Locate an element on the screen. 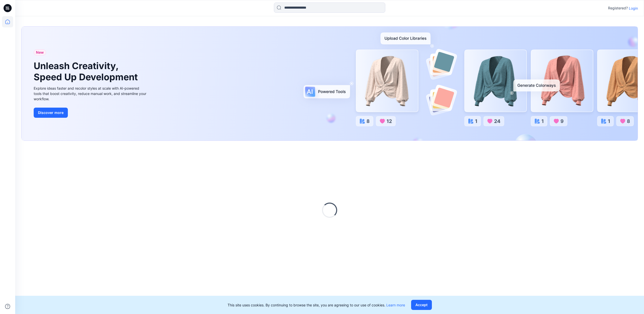 The image size is (644, 314). button: Accept is located at coordinates (422, 305).